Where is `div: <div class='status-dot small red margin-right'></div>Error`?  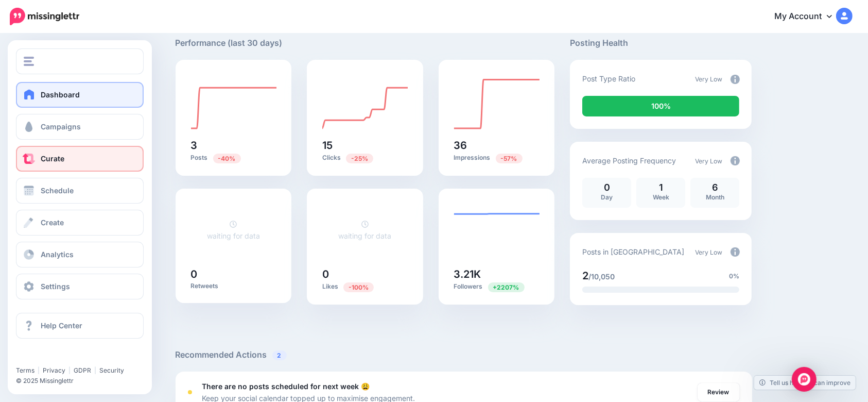 div: <div class='status-dot small red margin-right'></div>Error is located at coordinates (190, 392).